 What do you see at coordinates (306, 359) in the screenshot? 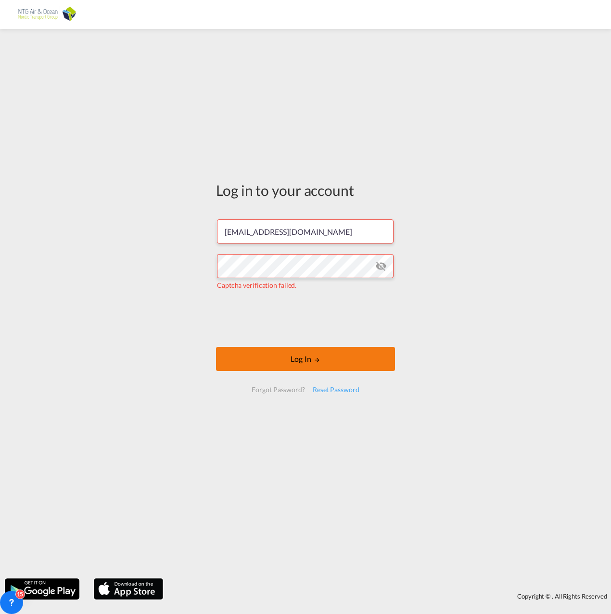
I see `button: LOGIN` at bounding box center [306, 359].